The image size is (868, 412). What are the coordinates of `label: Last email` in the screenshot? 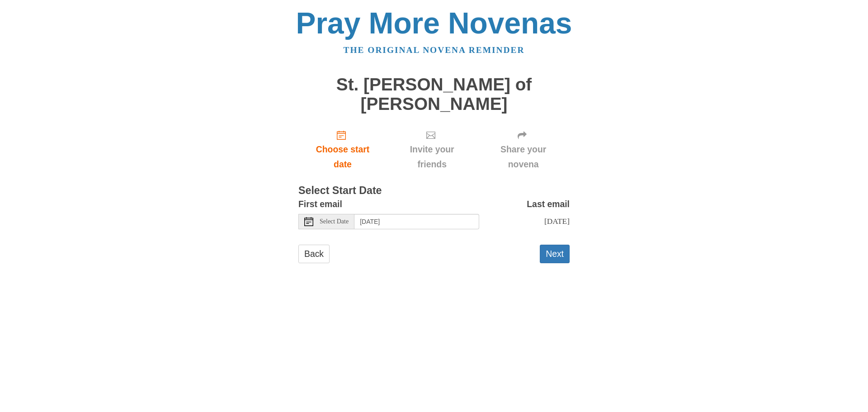 It's located at (548, 204).